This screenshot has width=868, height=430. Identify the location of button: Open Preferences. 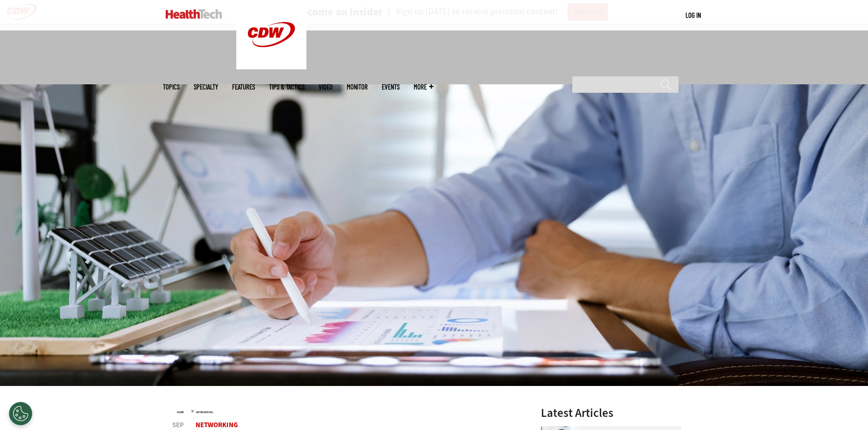
(20, 413).